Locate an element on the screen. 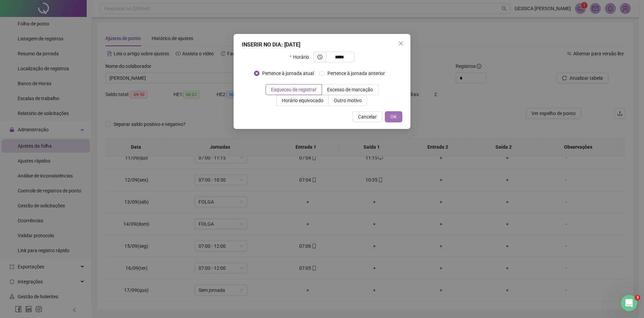  label: Horário is located at coordinates (301, 57).